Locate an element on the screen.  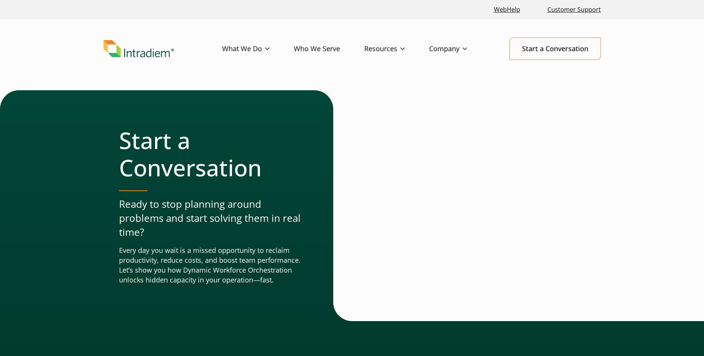
a: Link to homepage of Intradiem is located at coordinates (163, 49).